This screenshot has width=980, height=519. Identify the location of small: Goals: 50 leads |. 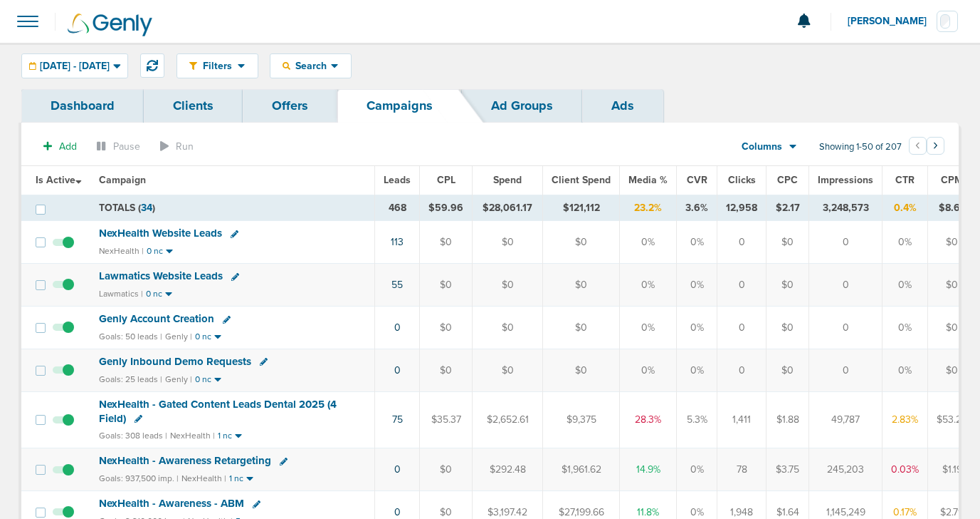
(131, 336).